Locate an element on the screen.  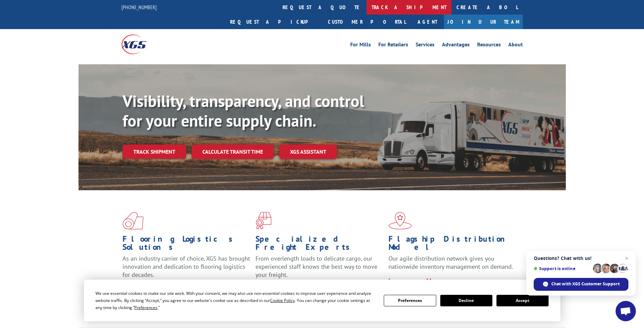
a: Track shipment is located at coordinates (154, 152).